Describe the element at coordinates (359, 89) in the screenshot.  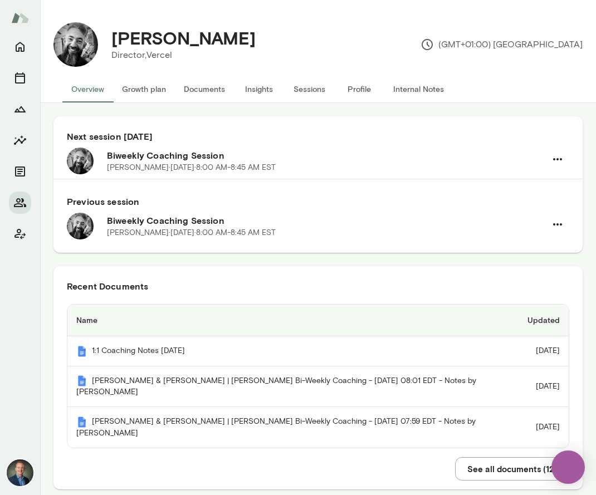
I see `button: Profile` at that location.